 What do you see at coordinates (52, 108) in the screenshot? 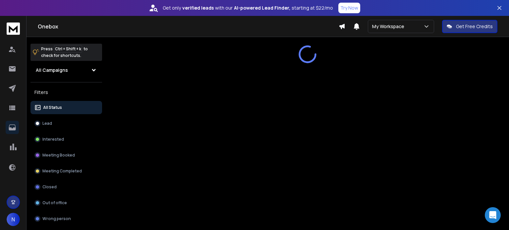
I see `p: All Status` at bounding box center [52, 108].